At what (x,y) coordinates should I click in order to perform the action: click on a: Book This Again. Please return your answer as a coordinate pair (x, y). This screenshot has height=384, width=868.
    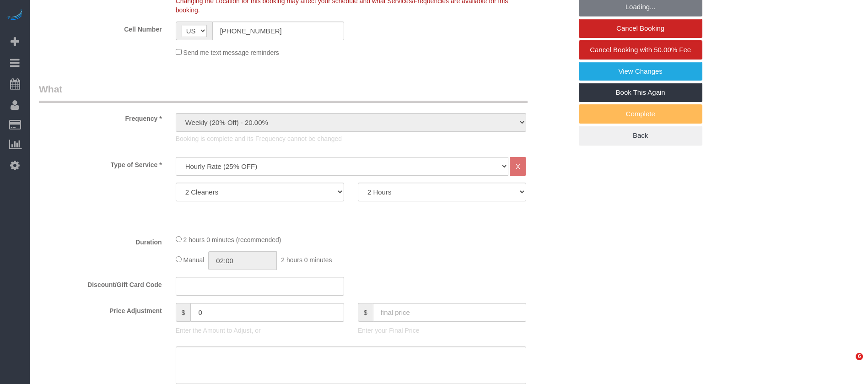
    Looking at the image, I should click on (640, 93).